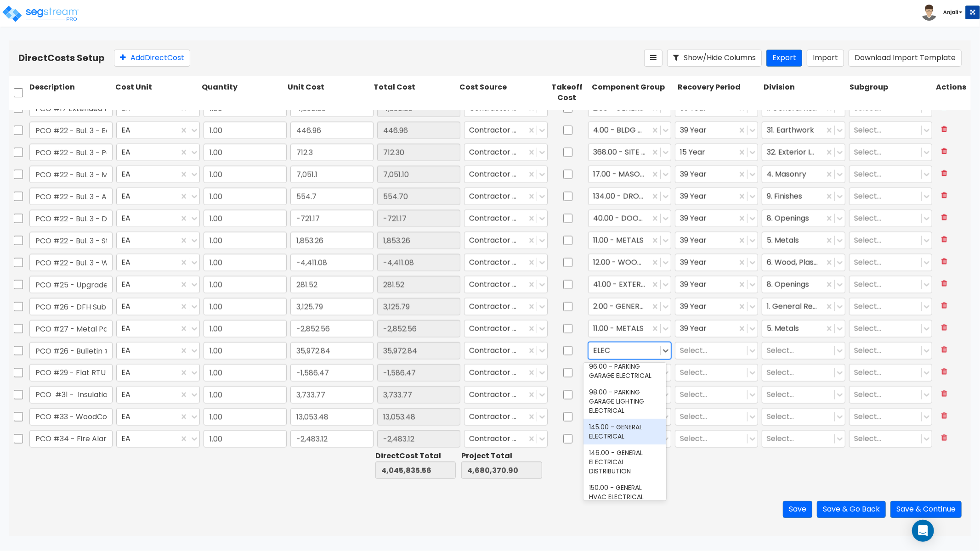  Describe the element at coordinates (951, 12) in the screenshot. I see `b: Anjali` at that location.